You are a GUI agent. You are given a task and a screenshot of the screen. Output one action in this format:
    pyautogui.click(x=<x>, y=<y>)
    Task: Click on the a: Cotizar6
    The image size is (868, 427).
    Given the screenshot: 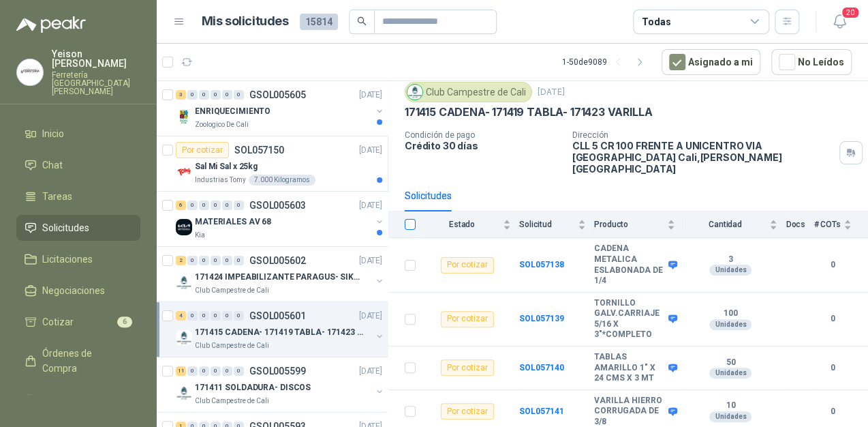 What is the action you would take?
    pyautogui.click(x=79, y=321)
    